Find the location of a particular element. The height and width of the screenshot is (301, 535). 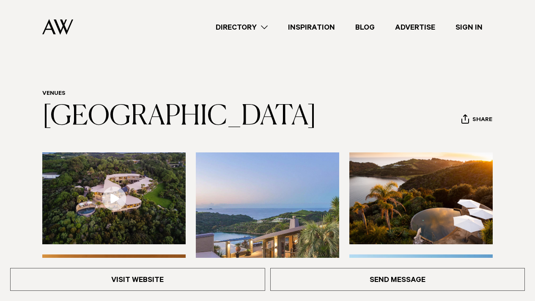

a: Advertise is located at coordinates (415, 27).